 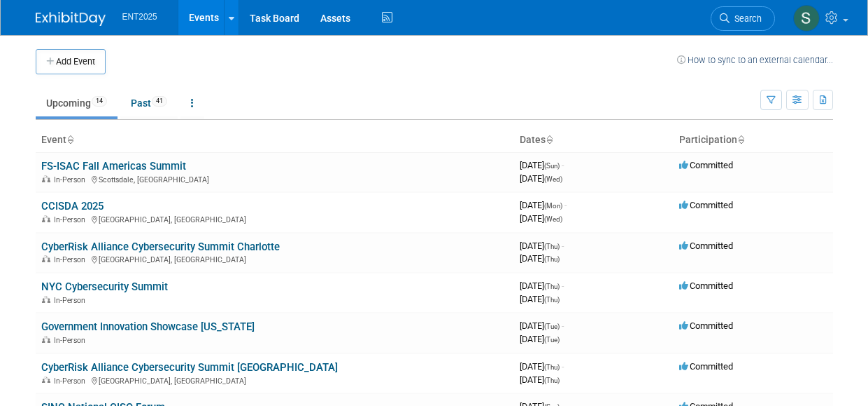 I want to click on span: (Sun), so click(x=552, y=165).